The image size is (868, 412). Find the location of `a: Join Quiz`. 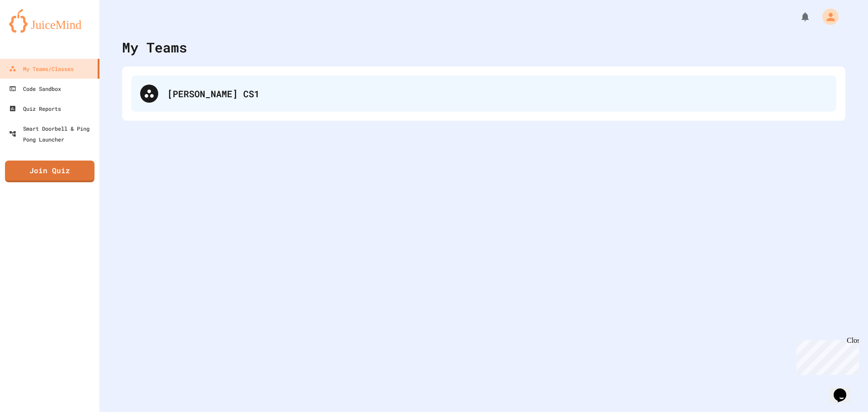

a: Join Quiz is located at coordinates (50, 171).